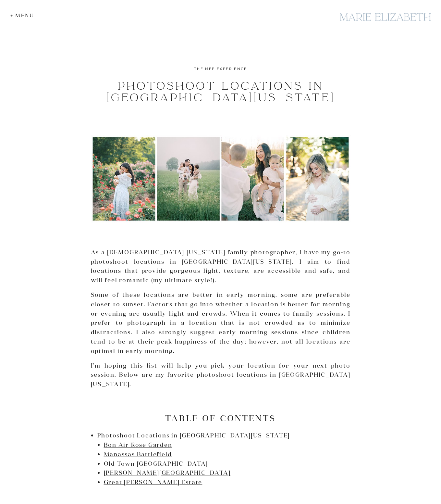 This screenshot has height=504, width=441. Describe the element at coordinates (220, 69) in the screenshot. I see `a: The MEP Experience` at that location.